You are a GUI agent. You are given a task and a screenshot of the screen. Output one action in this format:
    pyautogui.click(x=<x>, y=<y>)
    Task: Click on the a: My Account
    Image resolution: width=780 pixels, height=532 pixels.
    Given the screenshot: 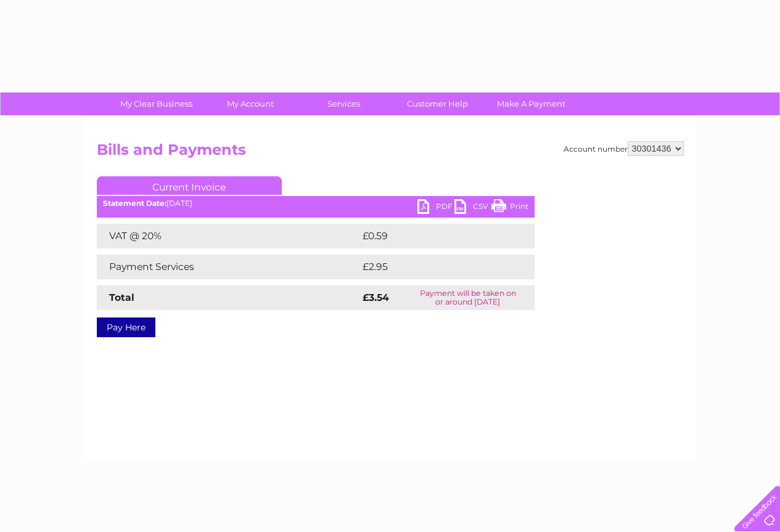 What is the action you would take?
    pyautogui.click(x=250, y=103)
    